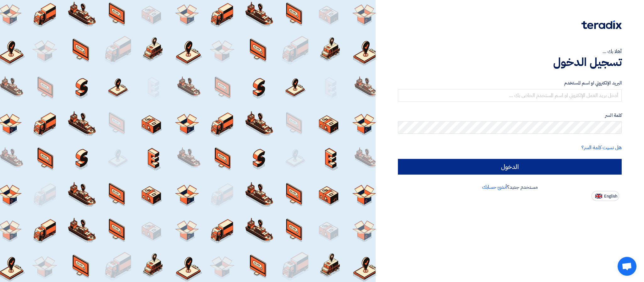 The image size is (644, 282). Describe the element at coordinates (510, 166) in the screenshot. I see `input: الدخول` at that location.